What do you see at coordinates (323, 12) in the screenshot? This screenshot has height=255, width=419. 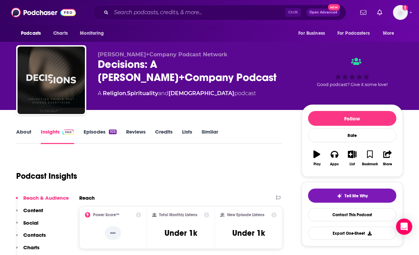 I see `button: Open AdvancedNew` at bounding box center [323, 12].